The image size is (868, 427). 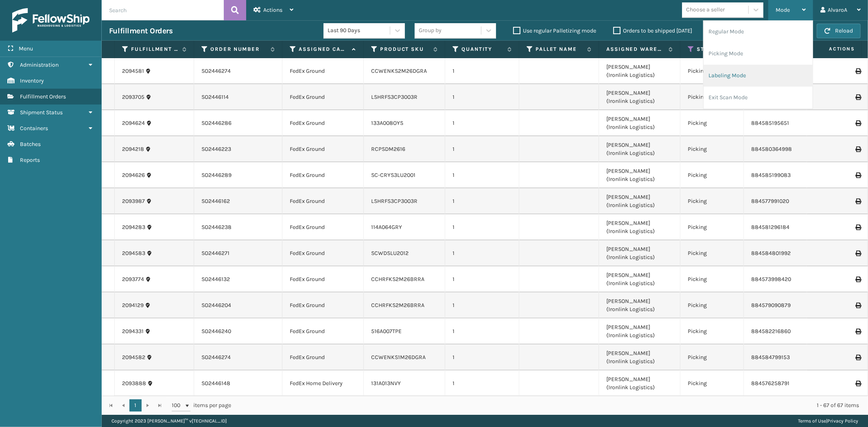 I want to click on span: Actions, so click(x=273, y=10).